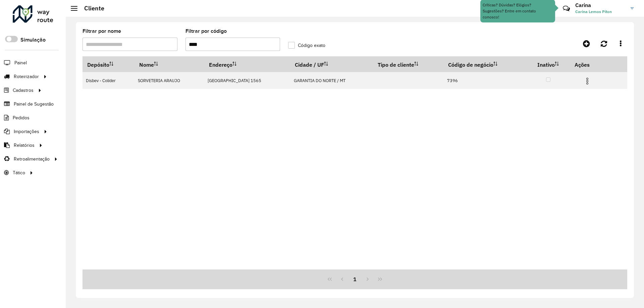 This screenshot has width=644, height=308. Describe the element at coordinates (546, 65) in the screenshot. I see `font: Inativo` at that location.